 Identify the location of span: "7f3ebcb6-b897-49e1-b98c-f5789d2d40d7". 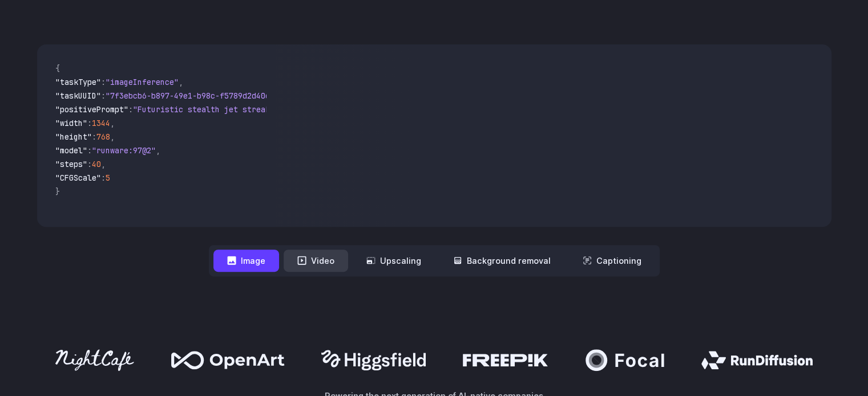
(192, 96).